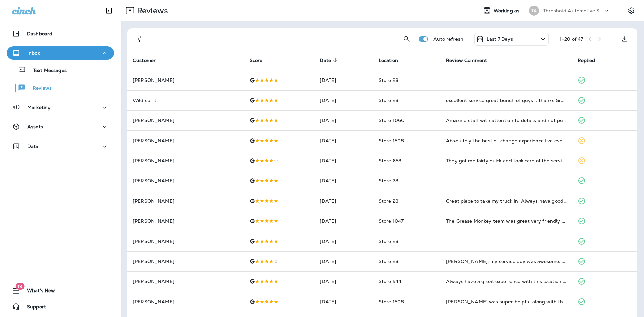 The image size is (644, 317). Describe the element at coordinates (392, 120) in the screenshot. I see `span: Store 1060` at that location.